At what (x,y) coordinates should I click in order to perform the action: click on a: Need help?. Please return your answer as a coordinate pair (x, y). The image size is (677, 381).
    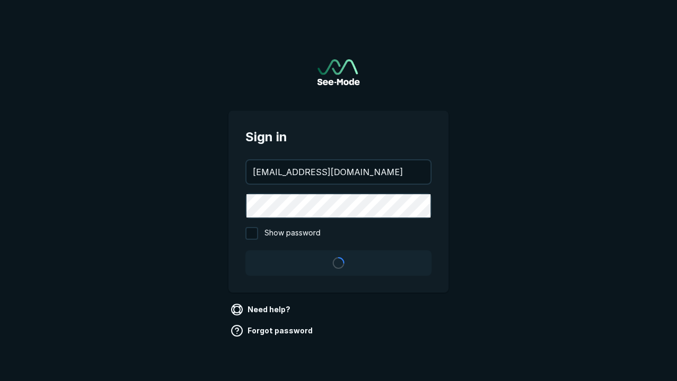
    Looking at the image, I should click on (261, 309).